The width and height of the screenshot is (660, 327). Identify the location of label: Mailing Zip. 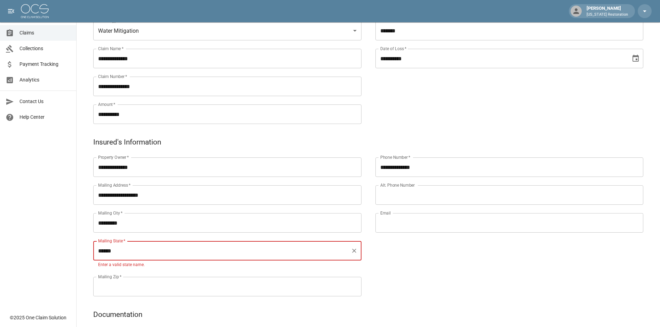
(110, 276).